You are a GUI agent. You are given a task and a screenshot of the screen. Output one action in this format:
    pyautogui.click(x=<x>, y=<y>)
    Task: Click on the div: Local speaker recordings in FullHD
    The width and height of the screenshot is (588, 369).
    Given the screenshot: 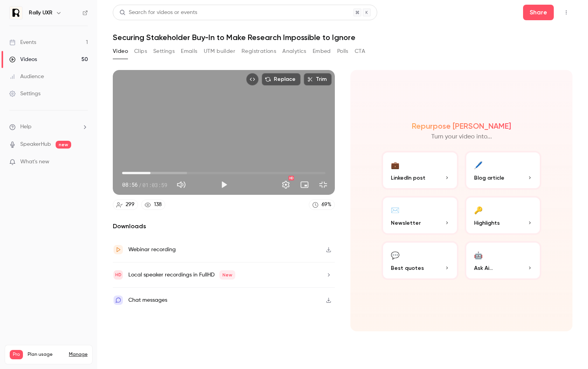 What is the action you would take?
    pyautogui.click(x=181, y=275)
    